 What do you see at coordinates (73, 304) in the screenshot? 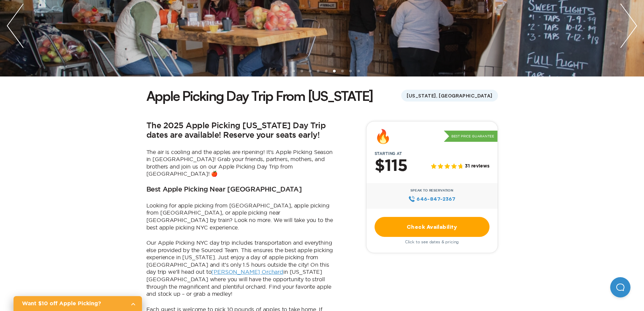
I see `h2: Want $10 off Apple Picking?` at bounding box center [73, 304].